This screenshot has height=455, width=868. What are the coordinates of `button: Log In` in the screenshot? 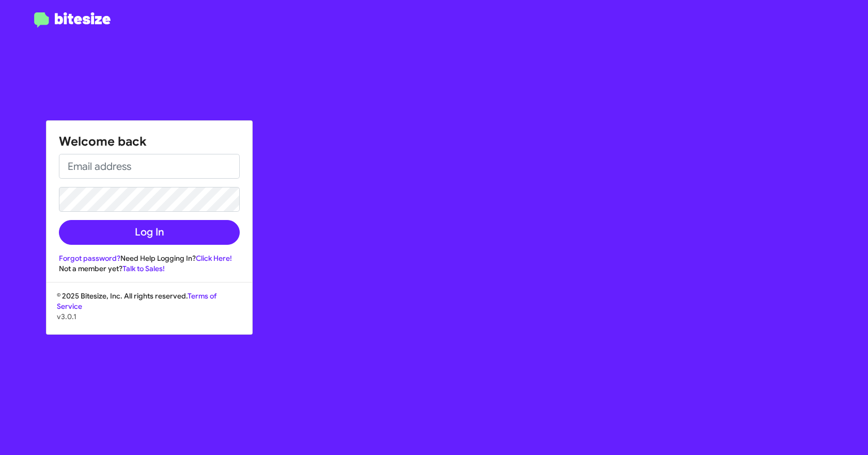 It's located at (150, 233).